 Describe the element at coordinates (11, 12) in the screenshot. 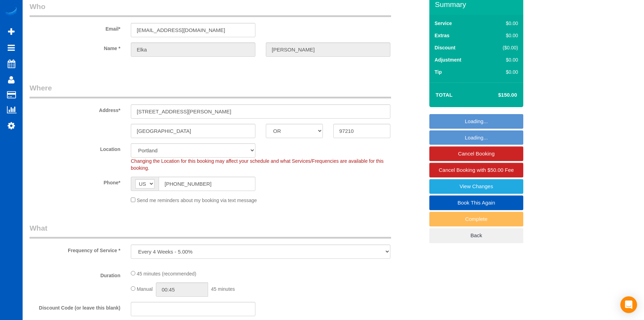

I see `img: Automaid Logo` at that location.